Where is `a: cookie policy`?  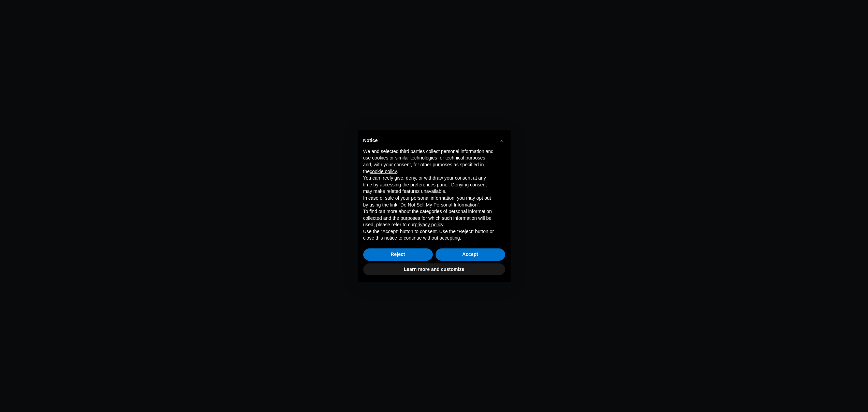
a: cookie policy is located at coordinates (383, 172).